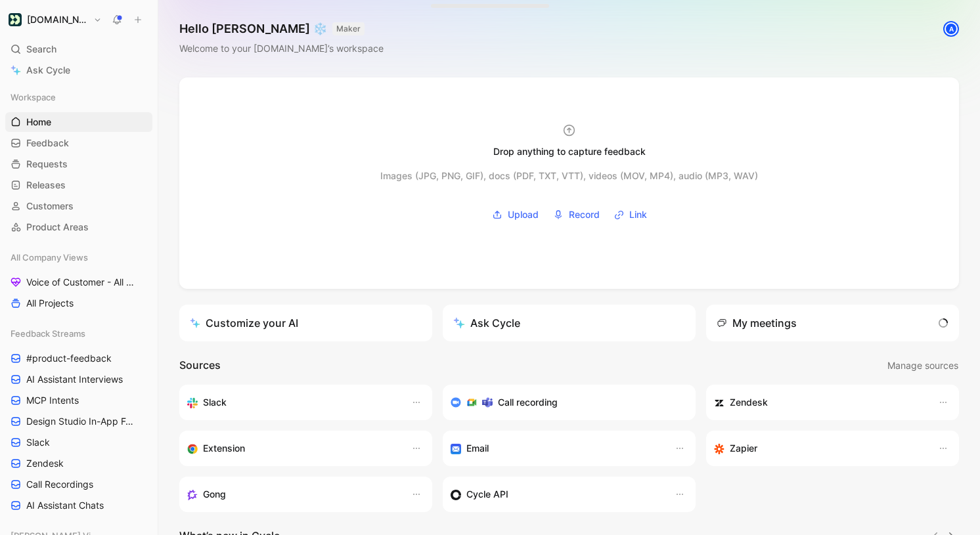 This screenshot has width=980, height=535. What do you see at coordinates (569, 323) in the screenshot?
I see `button: Ask Cycle` at bounding box center [569, 323].